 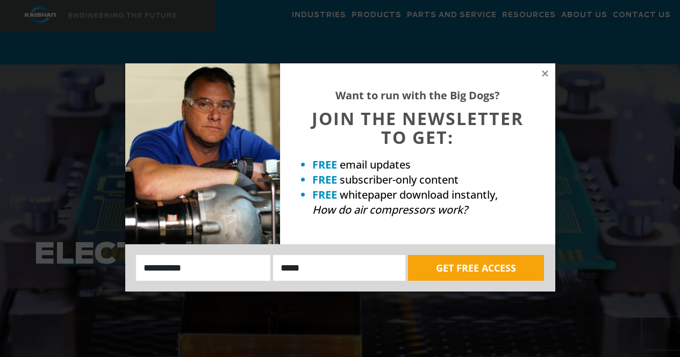 I want to click on input: Email, so click(x=339, y=268).